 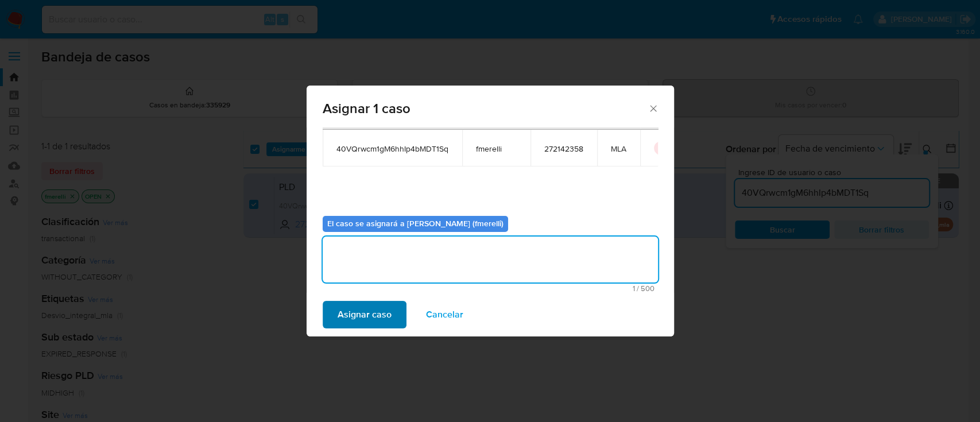 I want to click on span: MLA, so click(x=618, y=149).